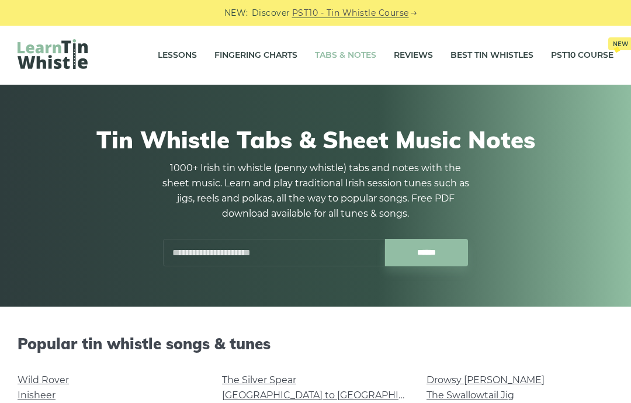 This screenshot has height=403, width=631. Describe the element at coordinates (177, 56) in the screenshot. I see `a: Lessons` at that location.